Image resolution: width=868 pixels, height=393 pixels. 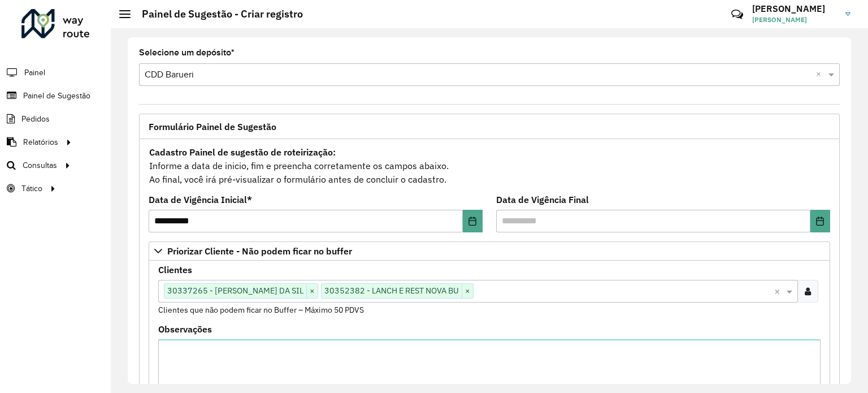 I want to click on div: Informe a data de inicio, fim e preencha corretamente os campos abaixo. Ao final, você irá pré-vi..., so click(x=489, y=166).